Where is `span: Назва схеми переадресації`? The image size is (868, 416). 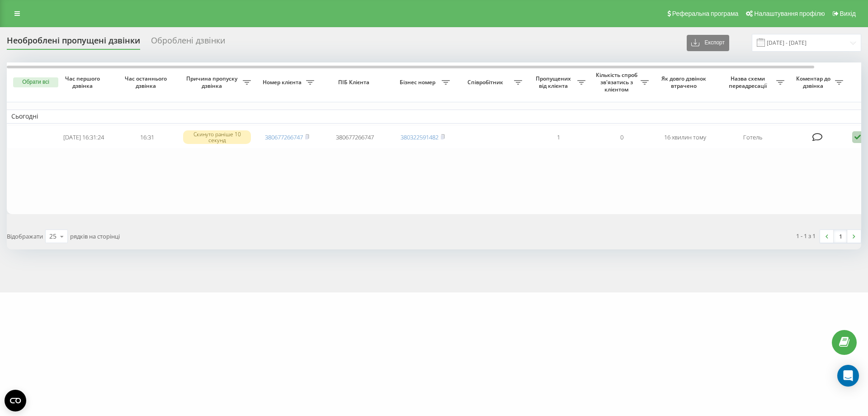
span: Назва схеми переадресації is located at coordinates (749, 82).